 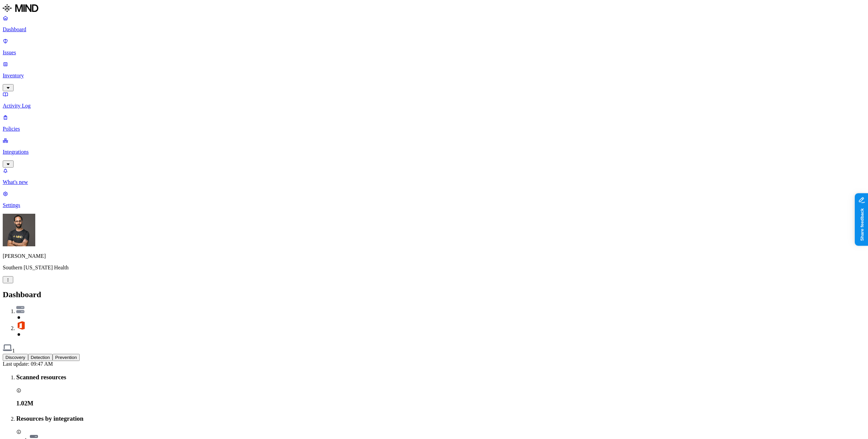 I want to click on p: Dashboard, so click(x=434, y=29).